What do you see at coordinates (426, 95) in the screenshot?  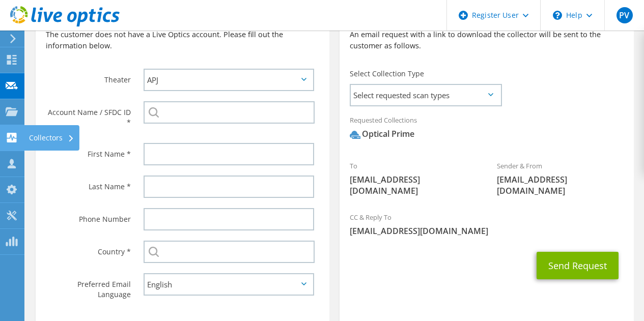 I see `span: Select requested scan types` at bounding box center [426, 95].